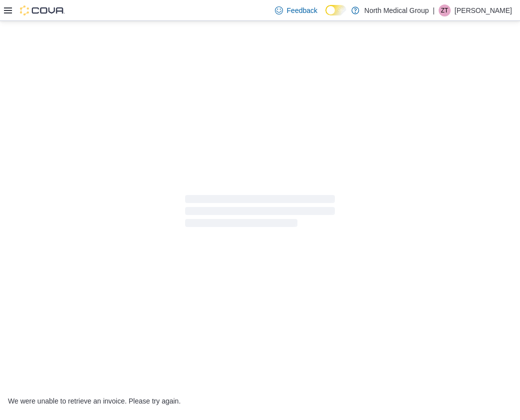 This screenshot has height=420, width=520. What do you see at coordinates (396, 10) in the screenshot?
I see `p: North Medical Group` at bounding box center [396, 10].